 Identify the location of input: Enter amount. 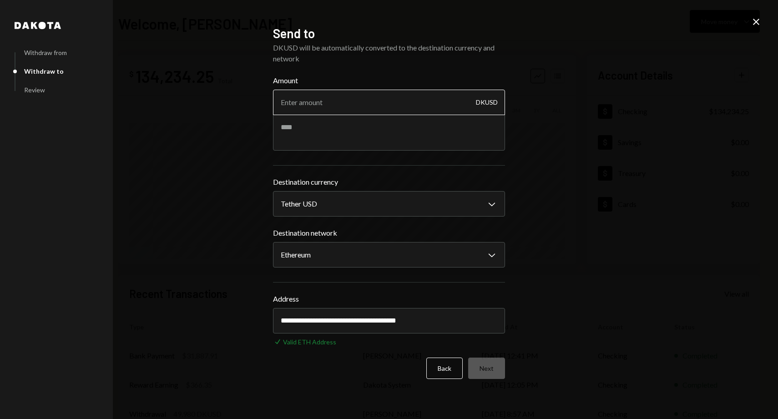
(389, 102).